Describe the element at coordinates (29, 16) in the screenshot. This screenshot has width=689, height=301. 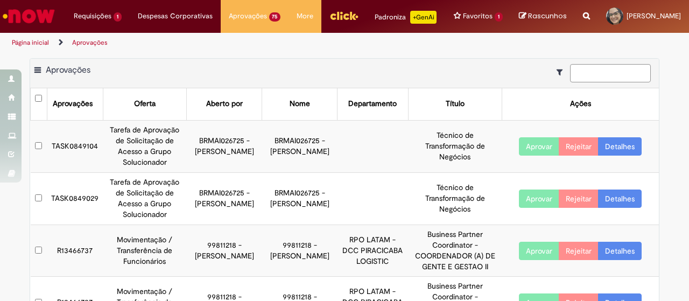
I see `img: ServiceNow` at that location.